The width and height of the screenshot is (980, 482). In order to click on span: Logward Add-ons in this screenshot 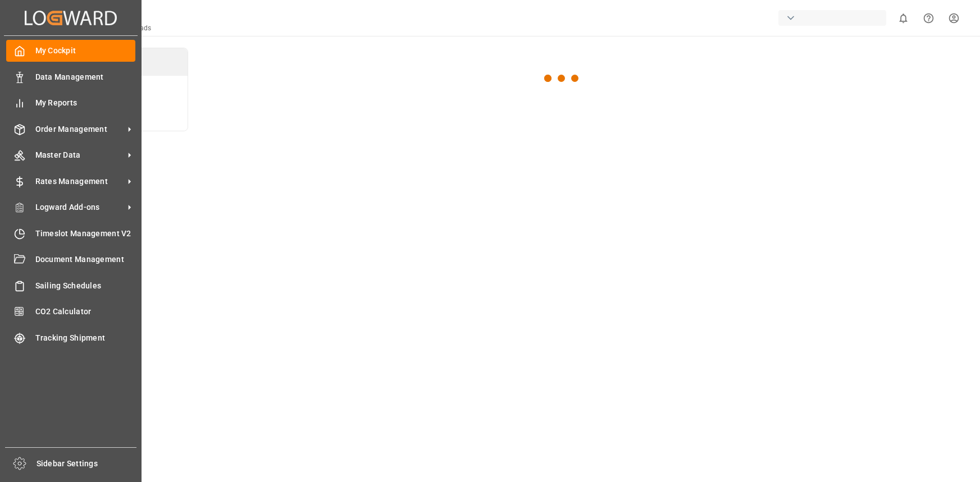, I will do `click(80, 207)`.